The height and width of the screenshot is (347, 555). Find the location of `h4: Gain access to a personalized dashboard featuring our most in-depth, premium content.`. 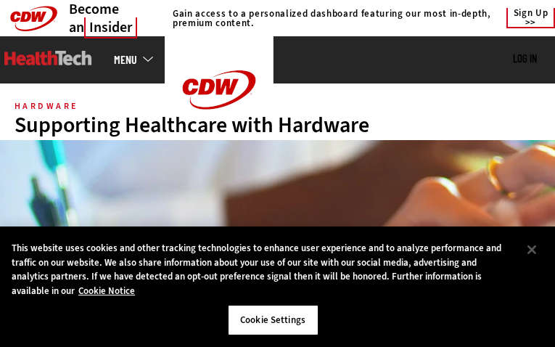

h4: Gain access to a personalized dashboard featuring our most in-depth, premium content. is located at coordinates (332, 18).